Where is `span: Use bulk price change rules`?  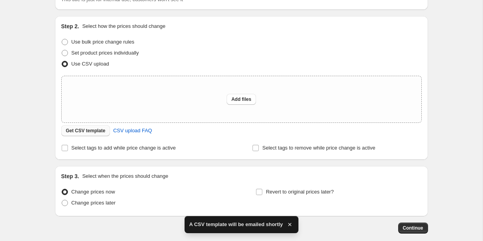
span: Use bulk price change rules is located at coordinates (103, 42).